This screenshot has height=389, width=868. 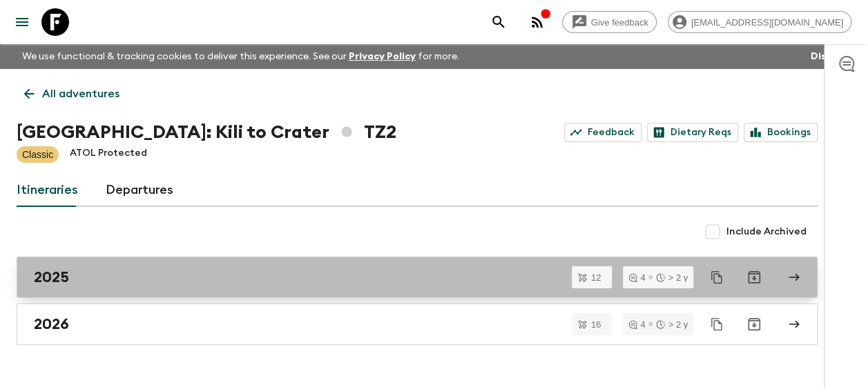 I want to click on button: Dismiss, so click(x=829, y=56).